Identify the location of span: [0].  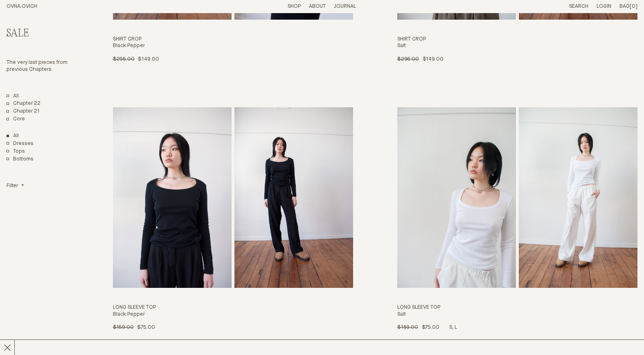
(634, 6).